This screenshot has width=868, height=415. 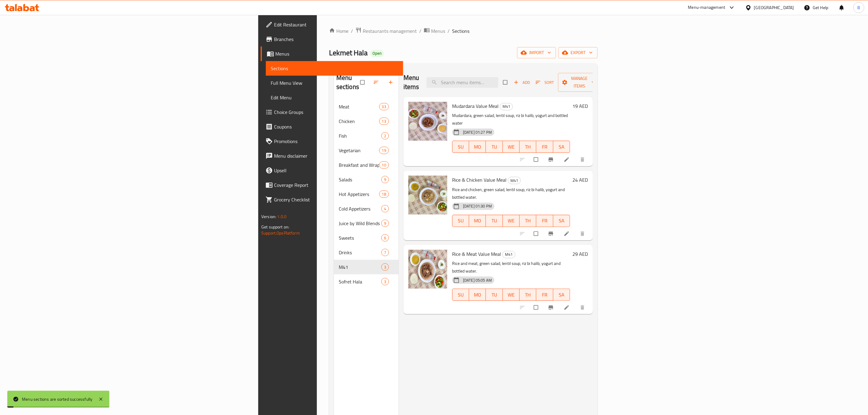 I want to click on button: import, so click(x=537, y=53).